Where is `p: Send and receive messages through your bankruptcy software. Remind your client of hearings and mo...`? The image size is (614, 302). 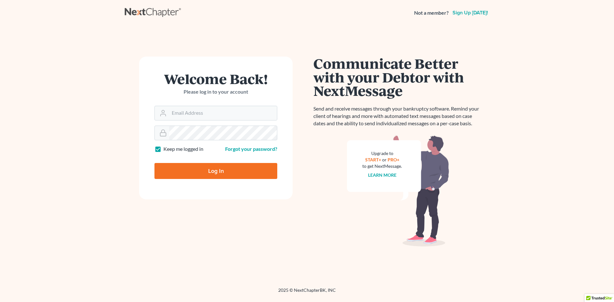
p: Send and receive messages through your bankruptcy software. Remind your client of hearings and mo... is located at coordinates (398, 116).